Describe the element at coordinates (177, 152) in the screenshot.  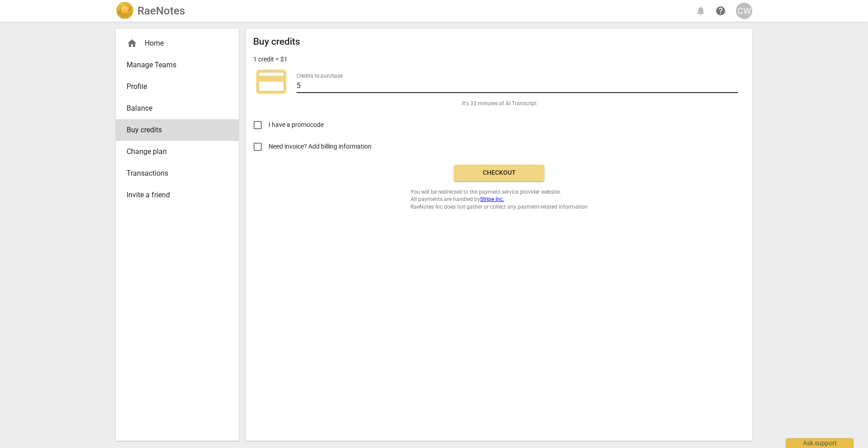
I see `a: Change plan` at that location.